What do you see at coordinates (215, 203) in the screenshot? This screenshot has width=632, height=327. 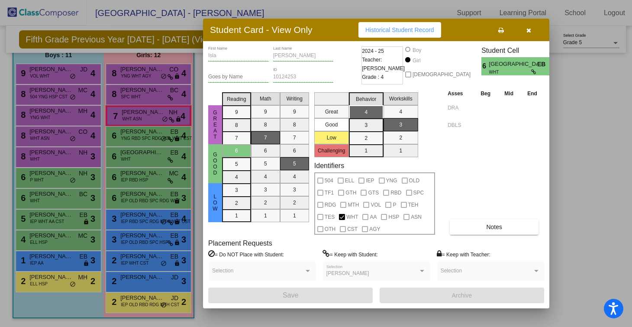 I see `span: Low` at bounding box center [215, 203].